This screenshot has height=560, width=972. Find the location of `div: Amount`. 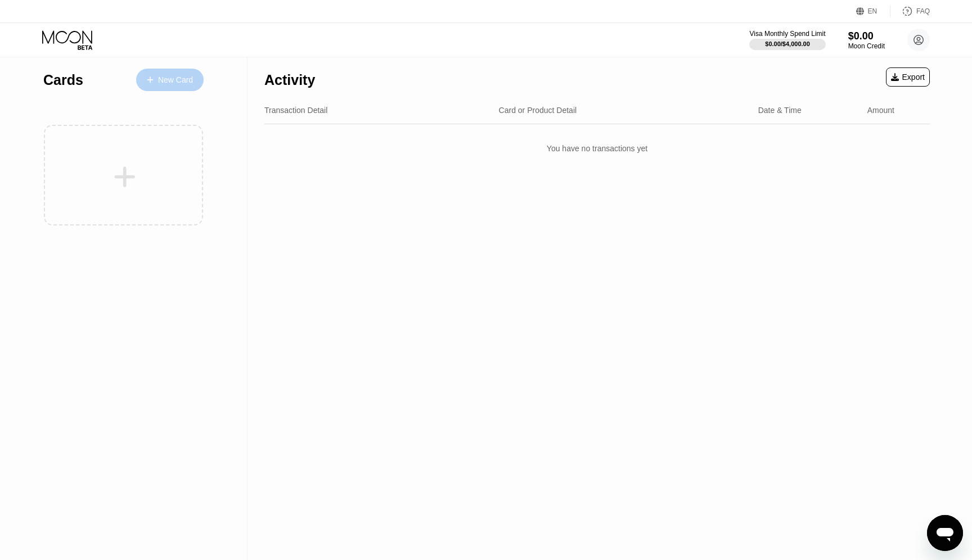

div: Amount is located at coordinates (881, 110).